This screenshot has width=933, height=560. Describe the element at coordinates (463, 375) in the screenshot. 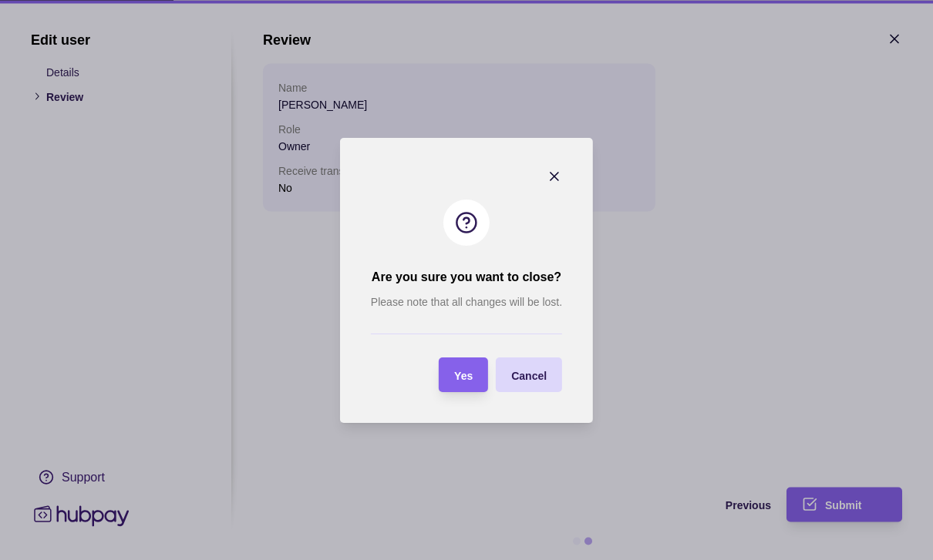

I see `span: Yes` at that location.